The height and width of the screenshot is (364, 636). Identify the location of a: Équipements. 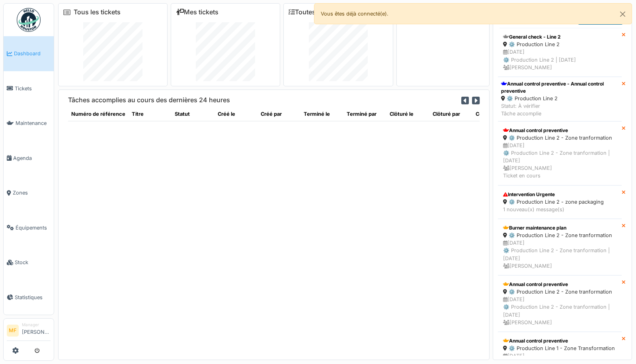
(29, 228).